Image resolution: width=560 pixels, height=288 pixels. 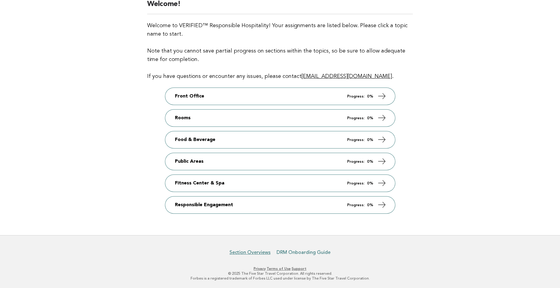 What do you see at coordinates (260, 269) in the screenshot?
I see `a: Privacy` at bounding box center [260, 269].